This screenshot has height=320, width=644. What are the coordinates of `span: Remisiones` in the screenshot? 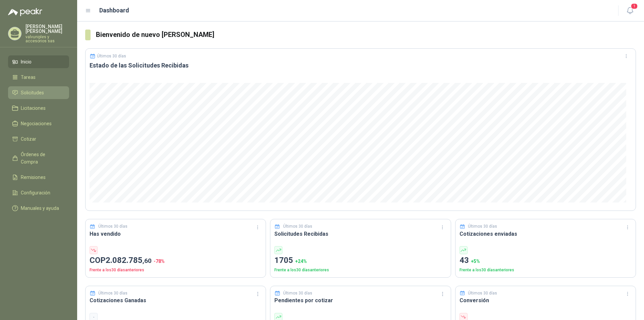 It's located at (33, 177).